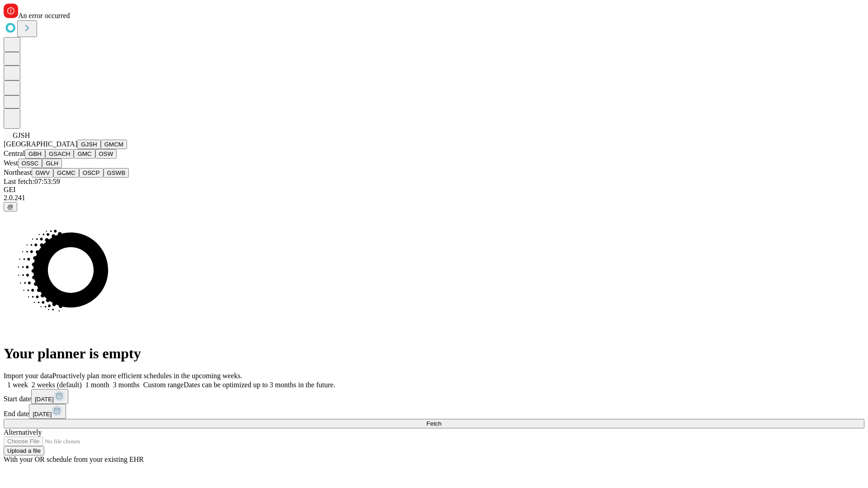 This screenshot has height=488, width=868. I want to click on button: GSACH, so click(59, 154).